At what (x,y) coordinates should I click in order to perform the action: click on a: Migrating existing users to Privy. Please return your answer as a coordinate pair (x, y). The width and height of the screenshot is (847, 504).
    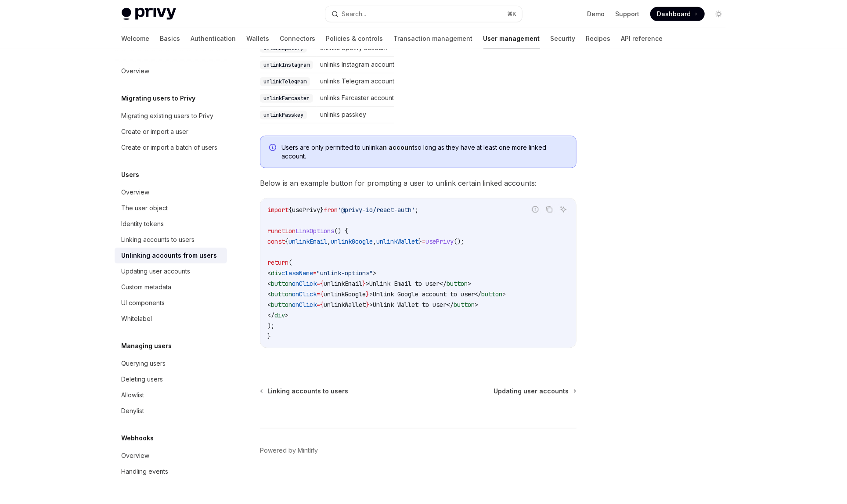
    Looking at the image, I should click on (171, 115).